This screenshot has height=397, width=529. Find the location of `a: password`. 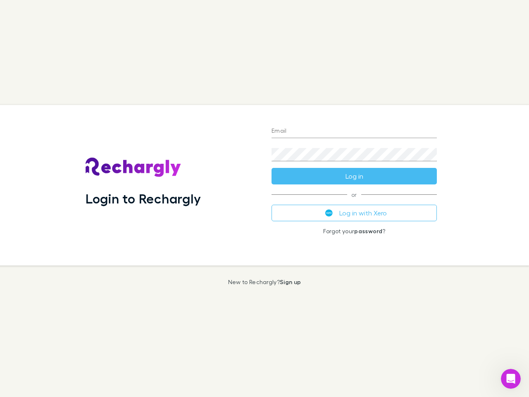

a: password is located at coordinates (368, 231).